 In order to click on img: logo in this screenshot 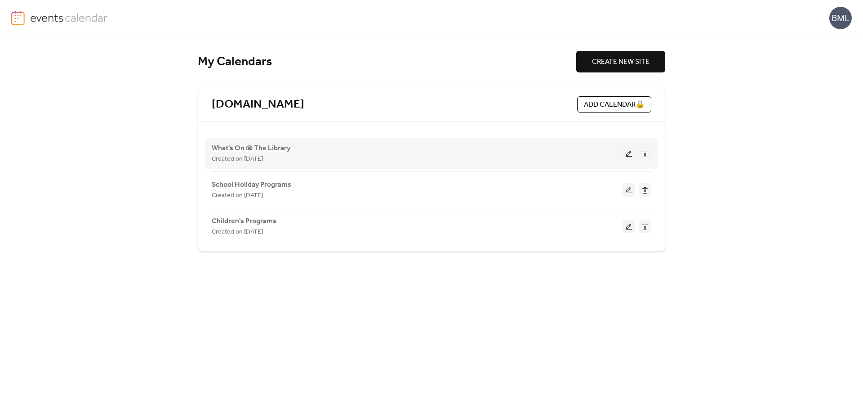, I will do `click(18, 18)`.